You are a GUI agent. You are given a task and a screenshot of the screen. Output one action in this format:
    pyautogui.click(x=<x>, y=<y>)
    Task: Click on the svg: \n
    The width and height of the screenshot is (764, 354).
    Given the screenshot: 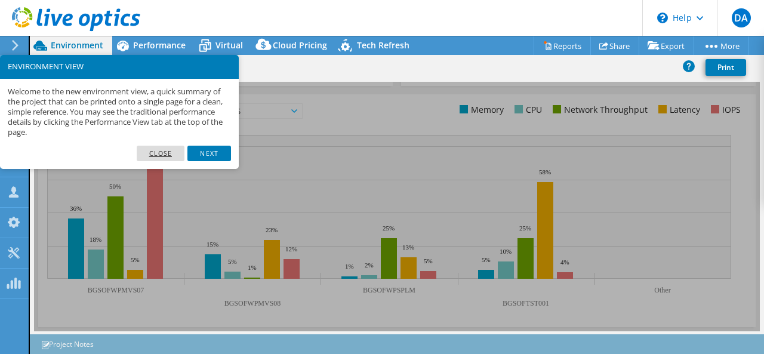 What is the action you would take?
    pyautogui.click(x=663, y=18)
    